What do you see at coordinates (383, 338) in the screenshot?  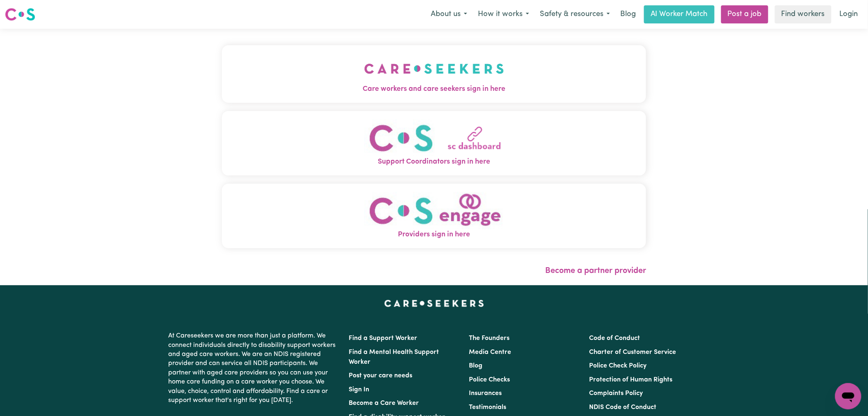 I see `a: Find a Support Worker` at bounding box center [383, 338].